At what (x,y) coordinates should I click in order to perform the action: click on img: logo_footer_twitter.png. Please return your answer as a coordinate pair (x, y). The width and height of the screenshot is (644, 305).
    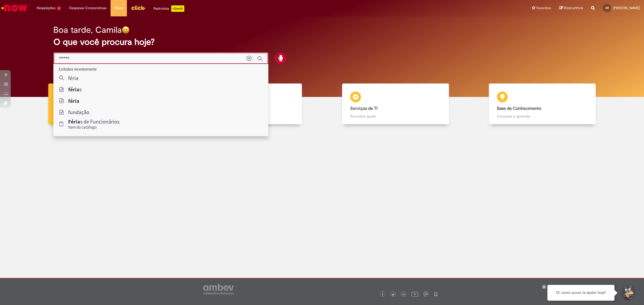
    Looking at the image, I should click on (393, 294).